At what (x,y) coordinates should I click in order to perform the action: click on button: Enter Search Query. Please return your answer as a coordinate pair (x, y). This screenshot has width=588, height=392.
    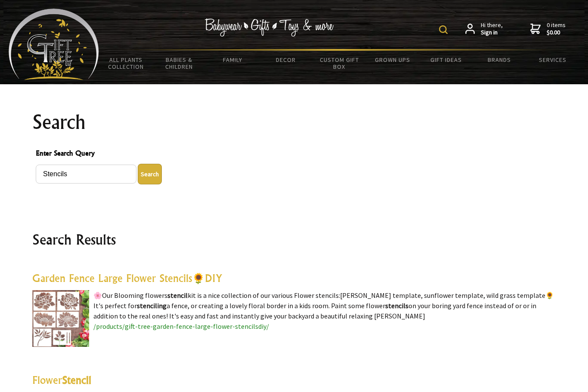
    Looking at the image, I should click on (150, 174).